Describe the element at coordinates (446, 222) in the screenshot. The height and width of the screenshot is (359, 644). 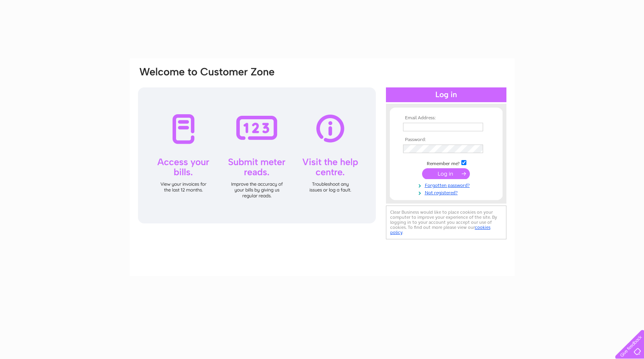
I see `div: Clear Business would like to place cookies on your computer to improve your experience of the sit...` at that location.